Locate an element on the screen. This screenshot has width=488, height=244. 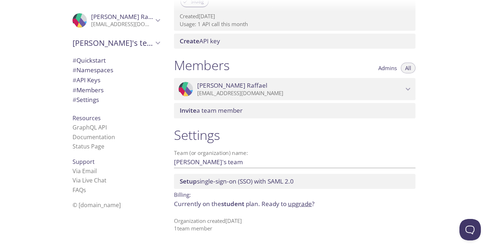
button: All is located at coordinates (408, 68).